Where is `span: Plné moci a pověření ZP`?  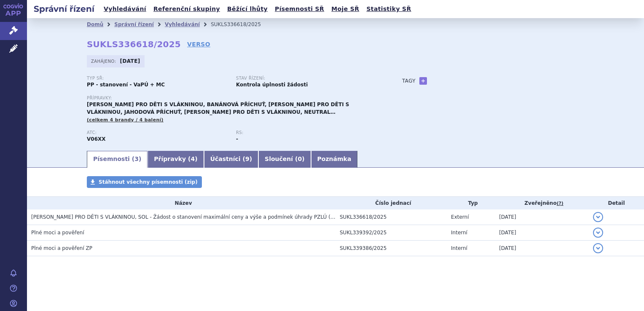
span: Plné moci a pověření ZP is located at coordinates (61, 248).